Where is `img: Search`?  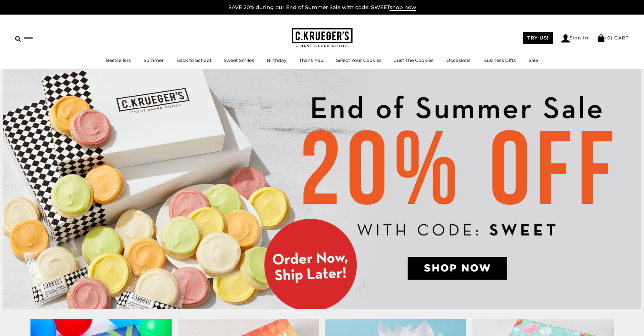 img: Search is located at coordinates (18, 39).